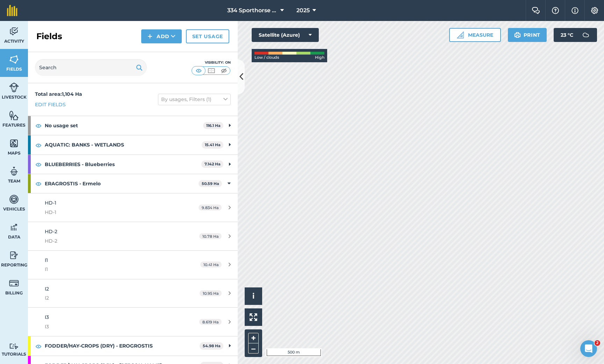 The height and width of the screenshot is (364, 604). I want to click on strong: 50.59 Ha, so click(210, 184).